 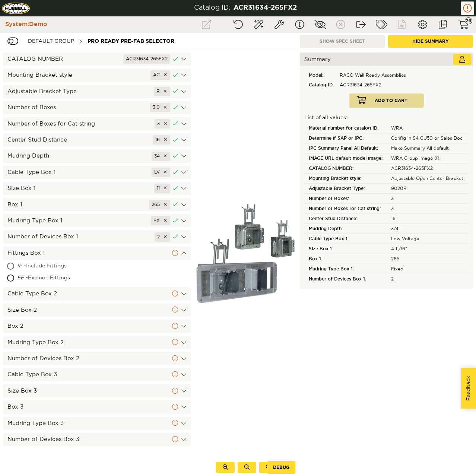 I want to click on p: List of all values:, so click(x=386, y=118).